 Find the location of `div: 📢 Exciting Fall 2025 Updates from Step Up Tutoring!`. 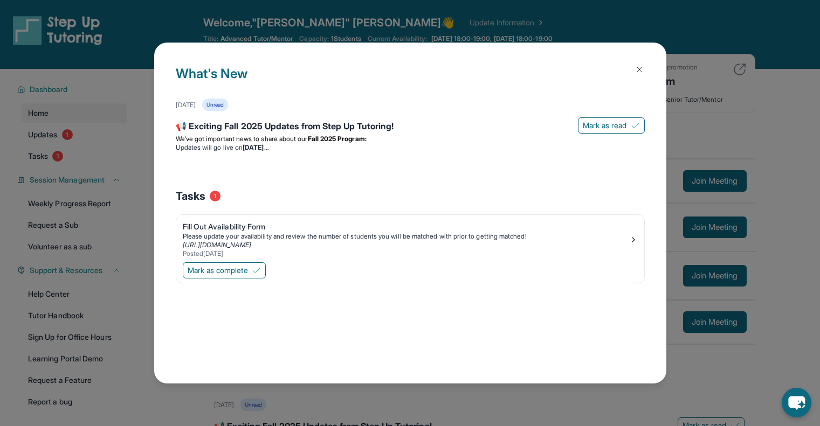

div: 📢 Exciting Fall 2025 Updates from Step Up Tutoring! is located at coordinates (410, 127).